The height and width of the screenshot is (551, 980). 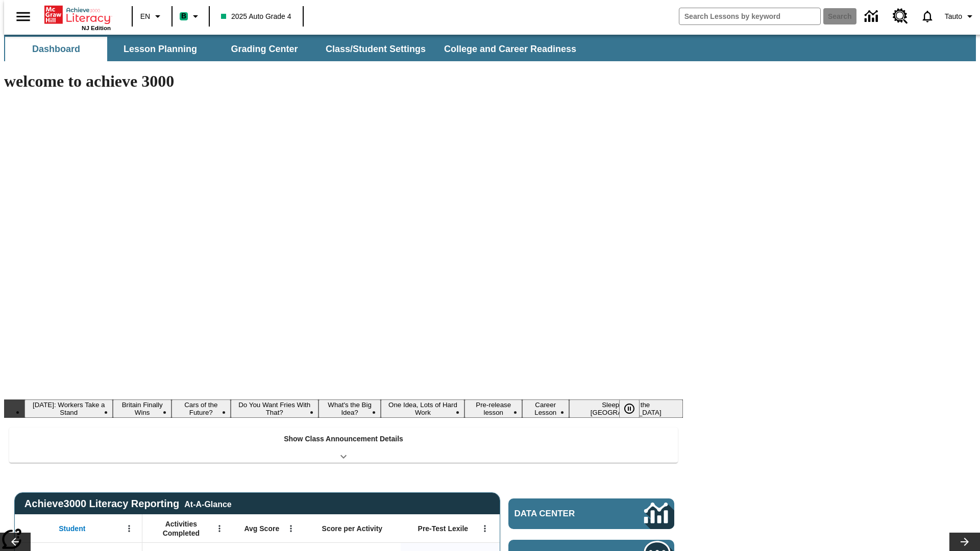 I want to click on button: Slide 6 One Idea, Lots of Hard Work, so click(x=422, y=409).